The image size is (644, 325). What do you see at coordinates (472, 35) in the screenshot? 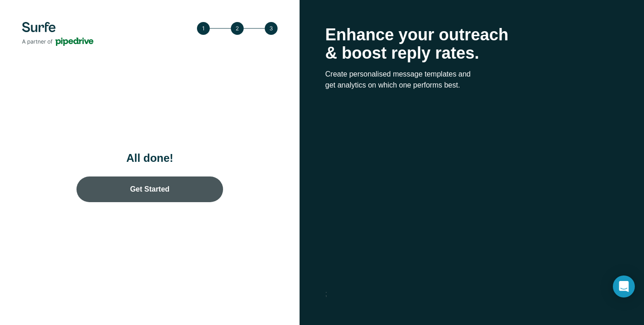
I see `p: Enhance your outreach` at bounding box center [472, 35].